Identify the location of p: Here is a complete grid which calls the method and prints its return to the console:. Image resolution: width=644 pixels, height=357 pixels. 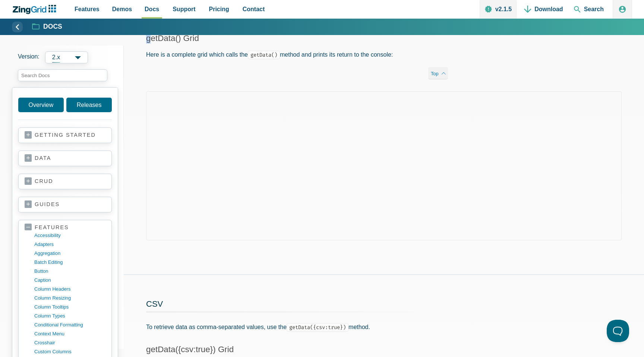
(297, 54).